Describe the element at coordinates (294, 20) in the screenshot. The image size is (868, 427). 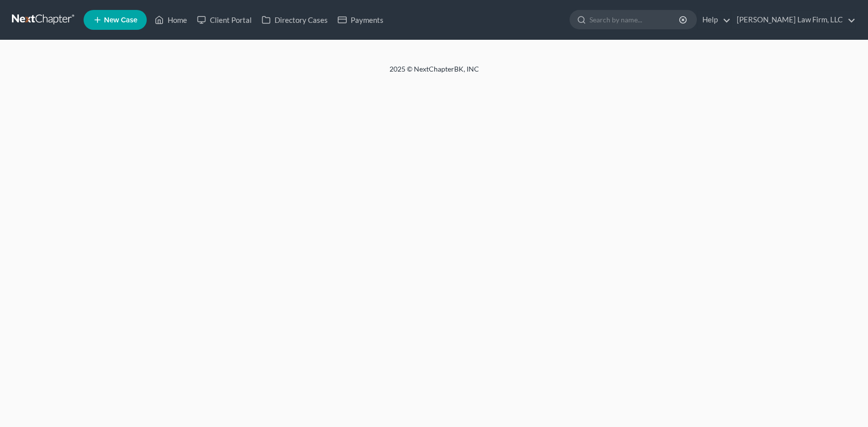
I see `a: Directory Cases` at that location.